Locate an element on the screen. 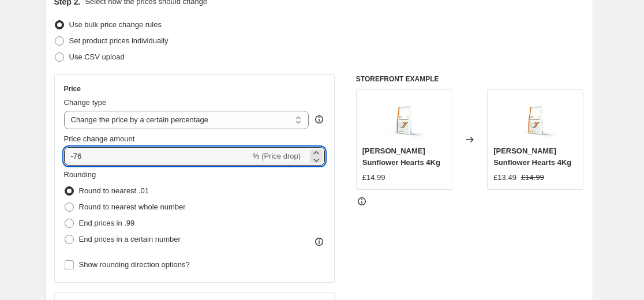  span: Rounding is located at coordinates (80, 174).